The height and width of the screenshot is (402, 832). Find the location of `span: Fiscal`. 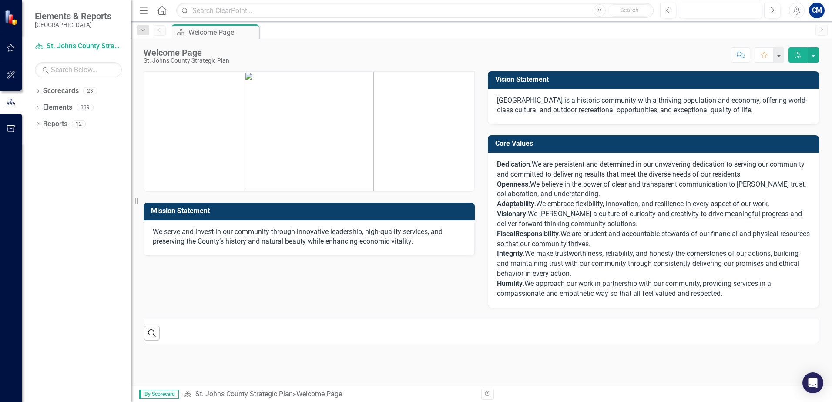

span: Fiscal is located at coordinates (506, 234).